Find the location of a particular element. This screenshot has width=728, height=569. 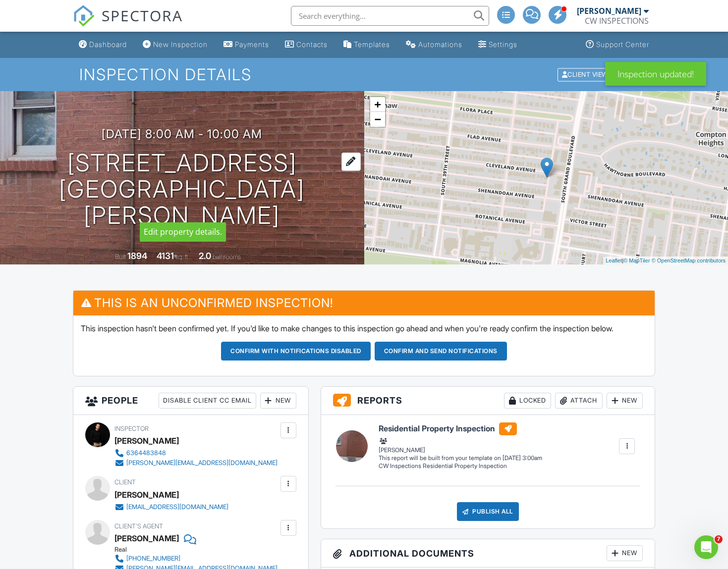

h3: This is an Unconfirmed Inspection! is located at coordinates (363, 303).